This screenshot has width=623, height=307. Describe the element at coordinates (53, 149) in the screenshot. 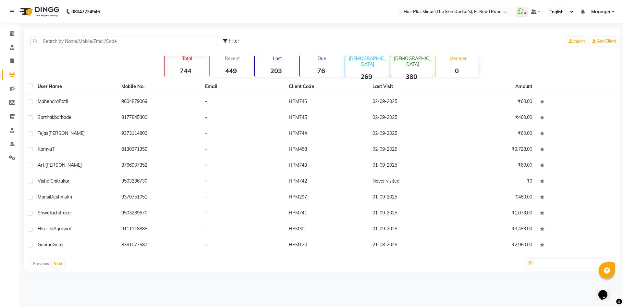

I see `span: T` at that location.